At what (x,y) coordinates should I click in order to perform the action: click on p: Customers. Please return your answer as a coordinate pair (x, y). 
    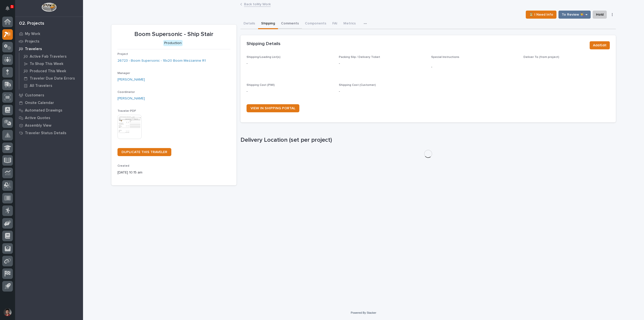
    Looking at the image, I should click on (34, 95).